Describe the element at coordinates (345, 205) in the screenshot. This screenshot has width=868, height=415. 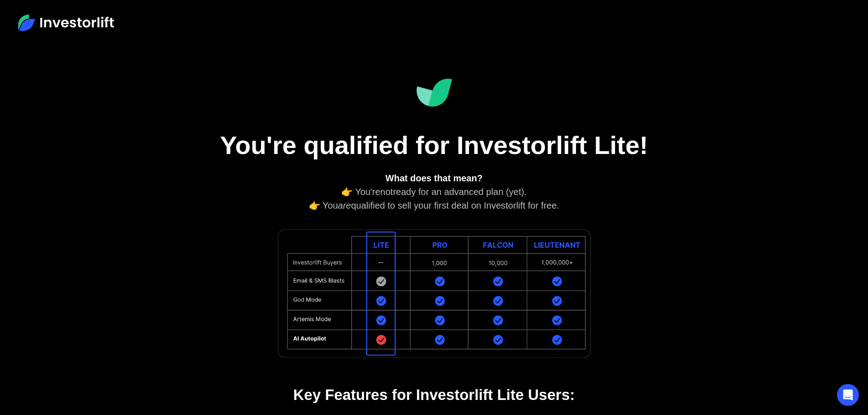
I see `em: are` at that location.